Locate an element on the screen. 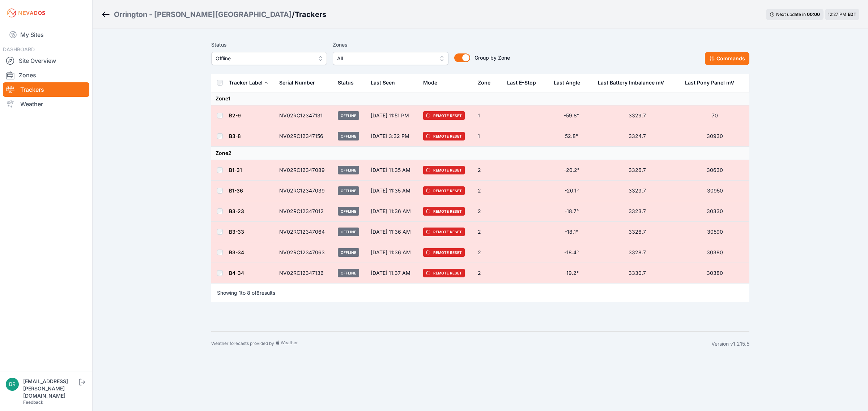  img: brayden.sanford@nevados.solar is located at coordinates (12, 384).